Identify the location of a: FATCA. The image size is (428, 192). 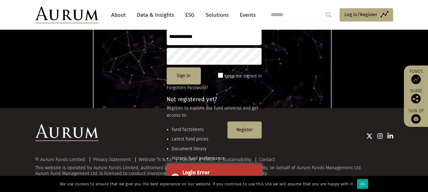
(209, 160).